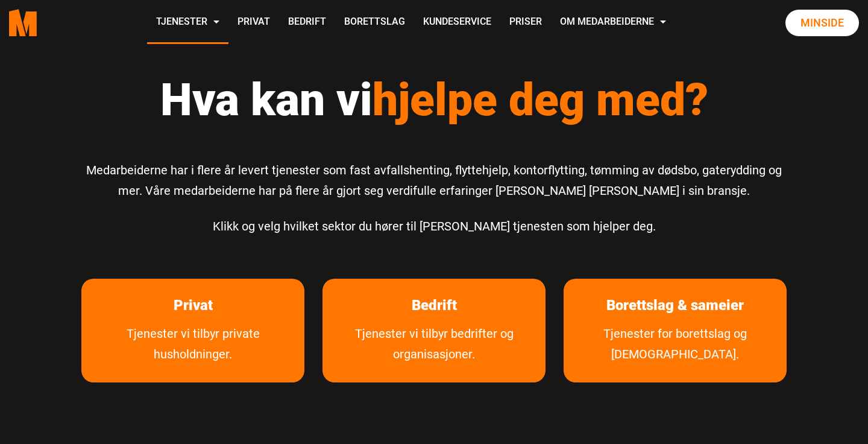 The height and width of the screenshot is (444, 868). Describe the element at coordinates (822, 23) in the screenshot. I see `a: Minside` at that location.